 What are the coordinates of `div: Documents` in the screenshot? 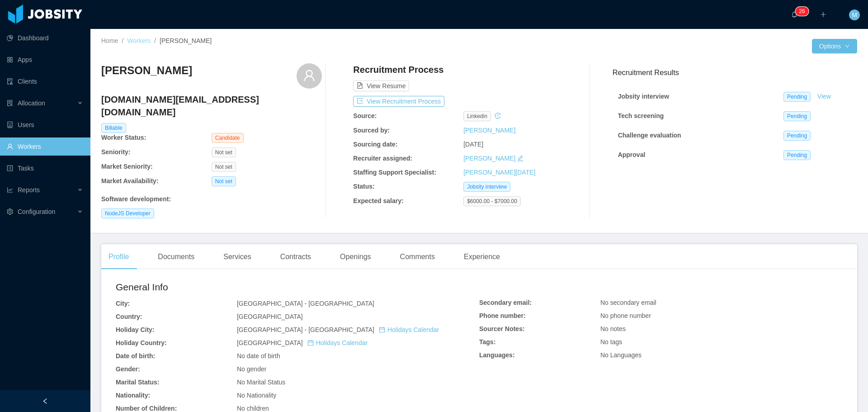 It's located at (176, 257).